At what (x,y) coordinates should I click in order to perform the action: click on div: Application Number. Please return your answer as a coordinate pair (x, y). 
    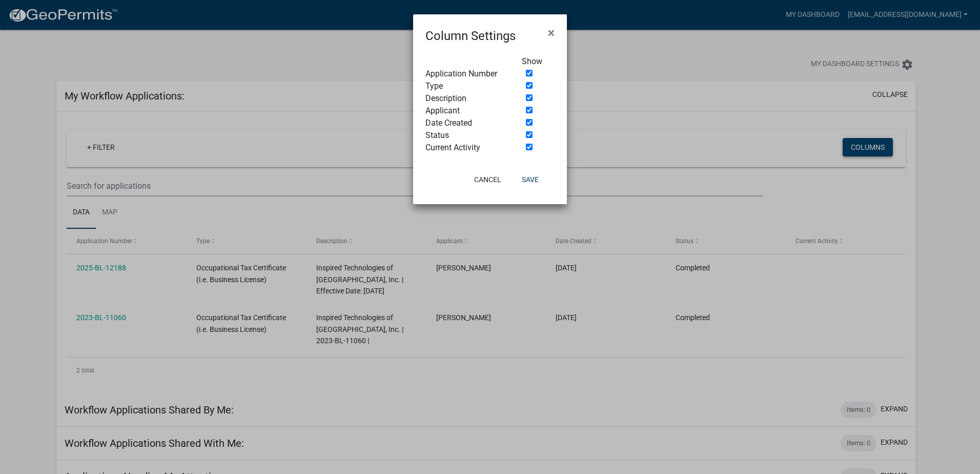
    Looking at the image, I should click on (466, 74).